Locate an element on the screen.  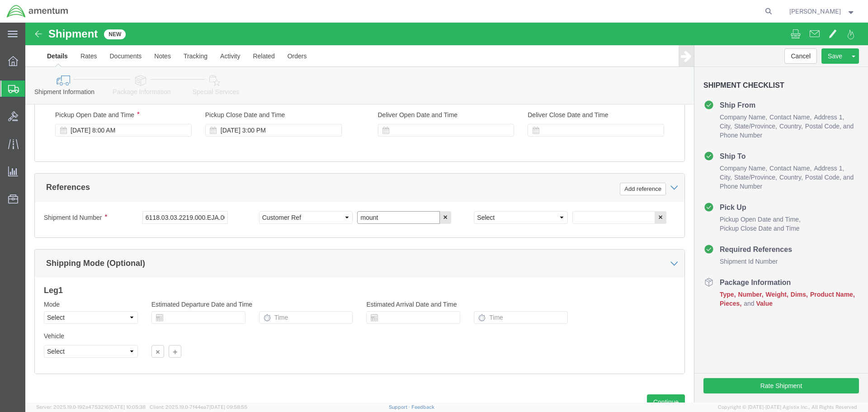
span: Server: 2025.19.0-192a4753216 is located at coordinates (91, 407).